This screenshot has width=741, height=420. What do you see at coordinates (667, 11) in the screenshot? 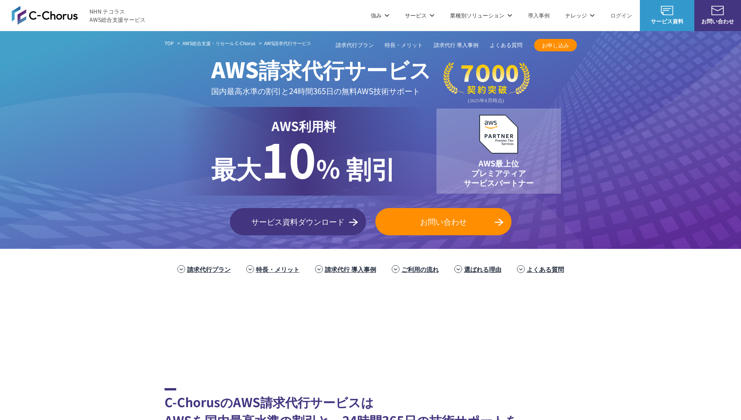
I see `img: AWS総合支援サービス C-Chorus サービス資料` at bounding box center [667, 11].